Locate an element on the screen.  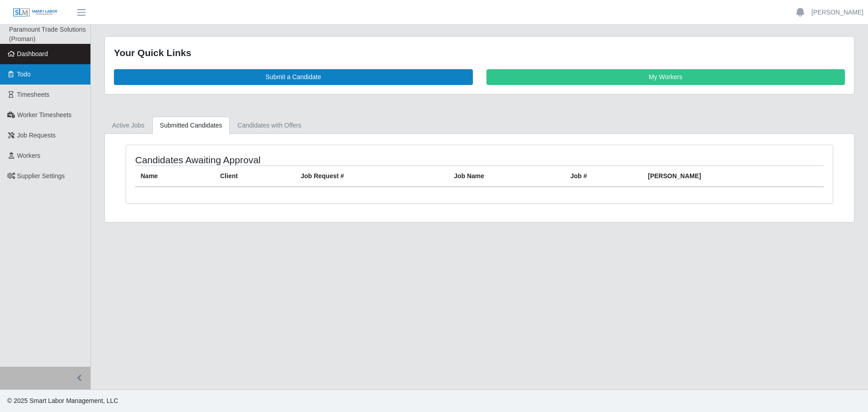
th: Job # is located at coordinates (604, 176).